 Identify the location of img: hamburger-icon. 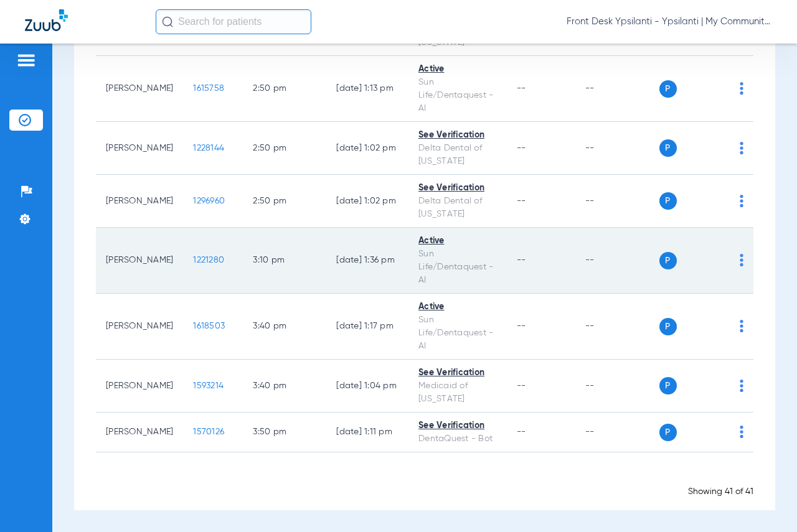
(26, 60).